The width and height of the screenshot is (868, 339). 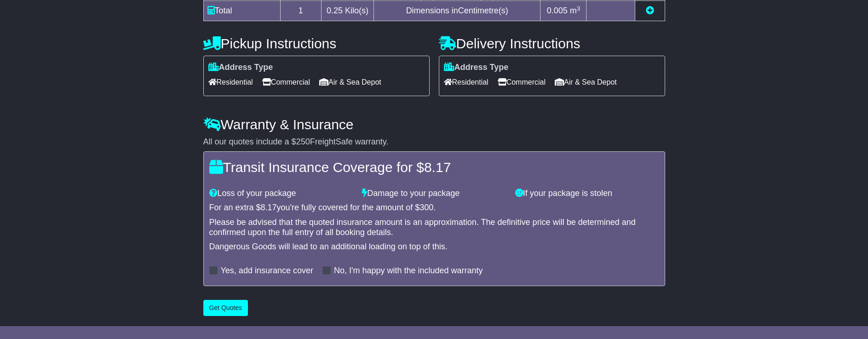 I want to click on td: 1, so click(x=300, y=11).